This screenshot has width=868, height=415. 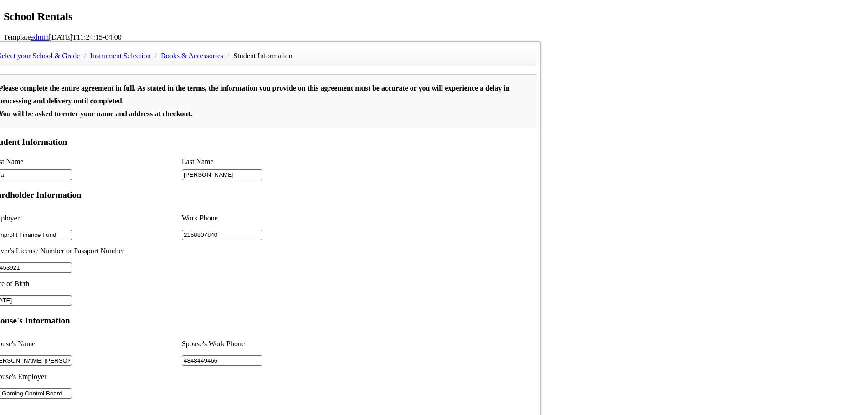 I want to click on input: Page, so click(x=88, y=6).